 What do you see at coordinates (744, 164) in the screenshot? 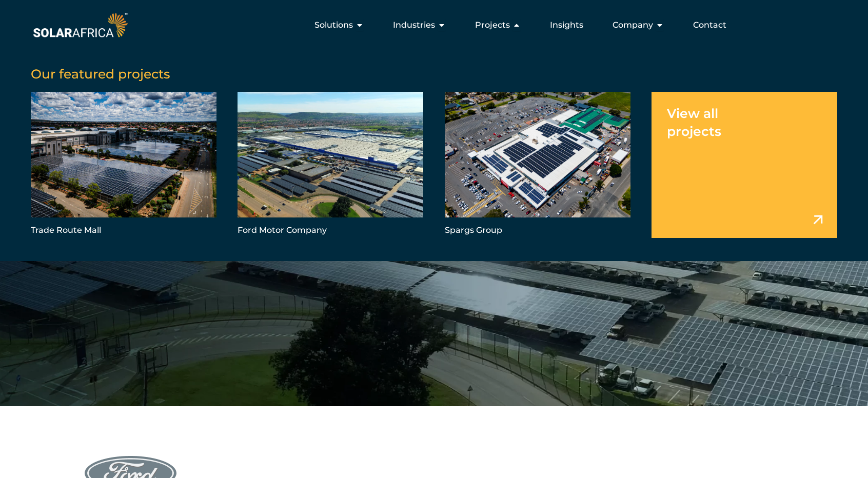
I see `a: View all projects` at bounding box center [744, 164].